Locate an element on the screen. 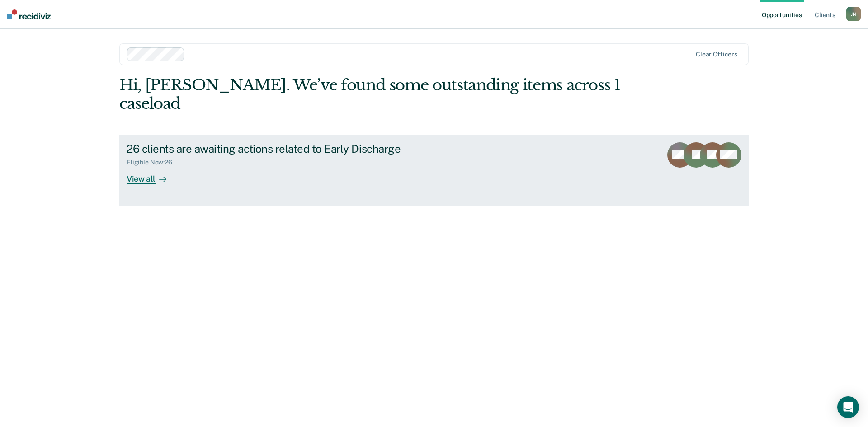  img: Recidiviz is located at coordinates (29, 15).